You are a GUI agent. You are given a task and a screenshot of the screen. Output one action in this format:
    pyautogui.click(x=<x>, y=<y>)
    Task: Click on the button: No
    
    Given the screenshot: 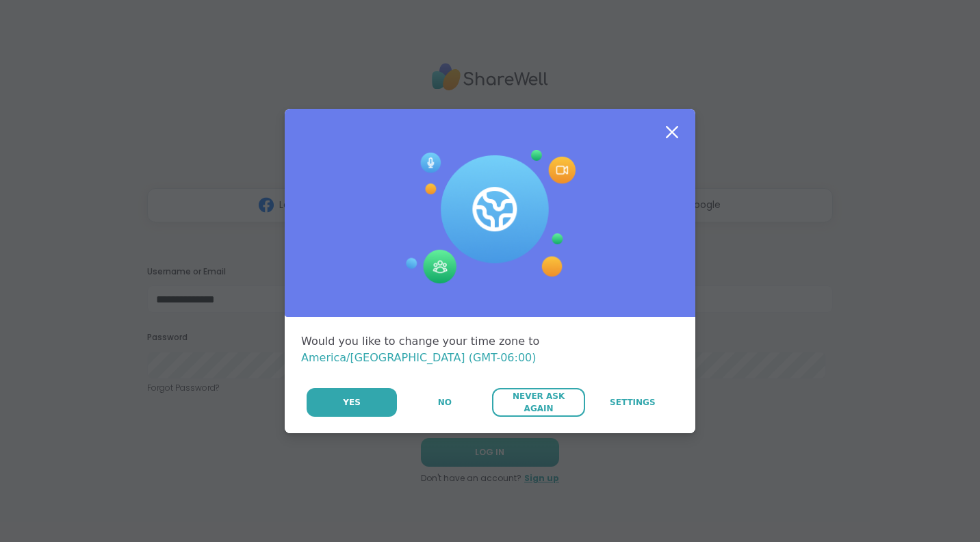 What is the action you would take?
    pyautogui.click(x=444, y=402)
    